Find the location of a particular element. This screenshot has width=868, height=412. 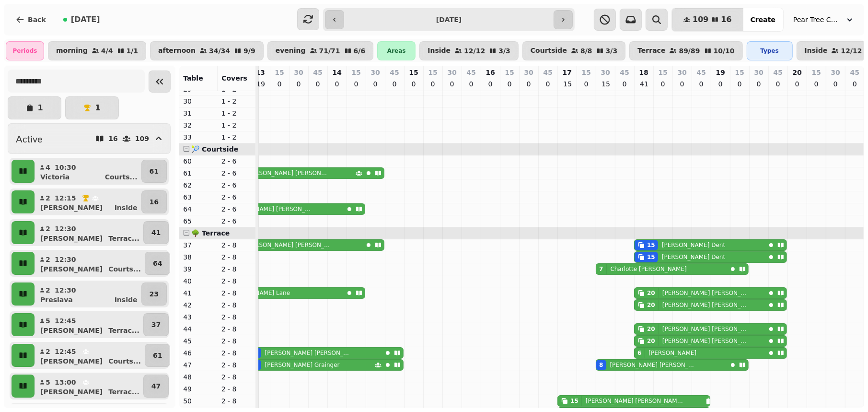

span: 🌳 Terrace is located at coordinates (211, 233).